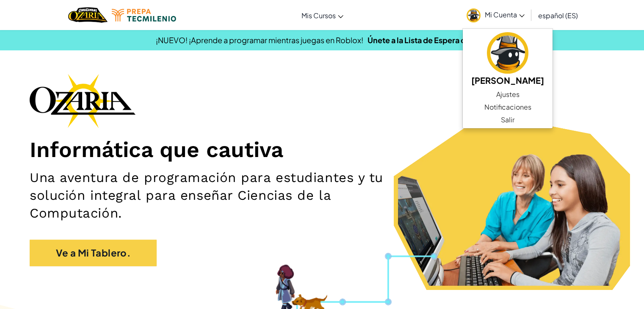 The height and width of the screenshot is (309, 644). I want to click on a: Mis Cursos, so click(322, 15).